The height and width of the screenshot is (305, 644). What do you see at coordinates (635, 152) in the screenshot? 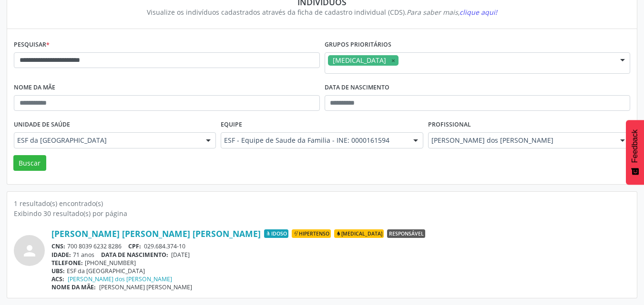
I see `button: Feedback - Mostrar pesquisa` at bounding box center [635, 152].